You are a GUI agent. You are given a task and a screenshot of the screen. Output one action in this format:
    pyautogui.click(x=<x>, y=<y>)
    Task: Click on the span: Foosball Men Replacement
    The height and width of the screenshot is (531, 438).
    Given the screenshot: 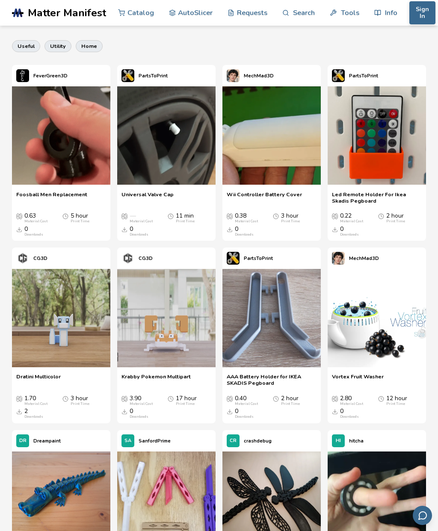 What is the action you would take?
    pyautogui.click(x=52, y=198)
    